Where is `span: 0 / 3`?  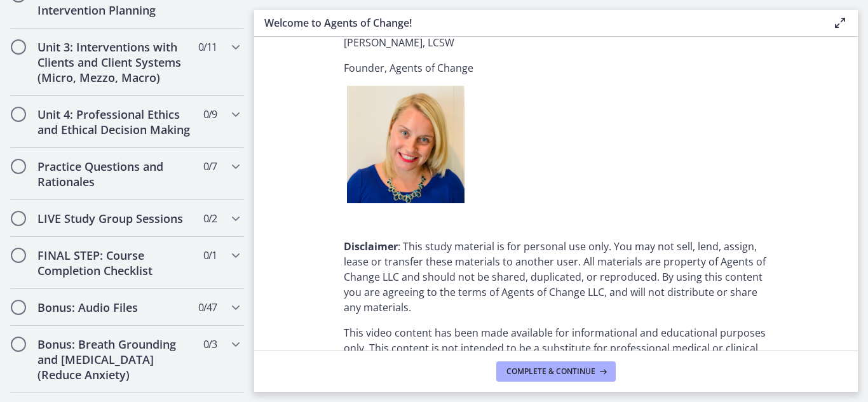 span: 0 / 3 is located at coordinates (210, 344).